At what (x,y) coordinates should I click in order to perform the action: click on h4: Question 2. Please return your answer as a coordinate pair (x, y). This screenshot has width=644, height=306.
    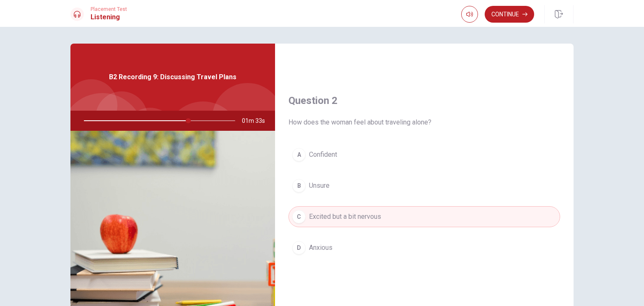
    Looking at the image, I should click on (424, 100).